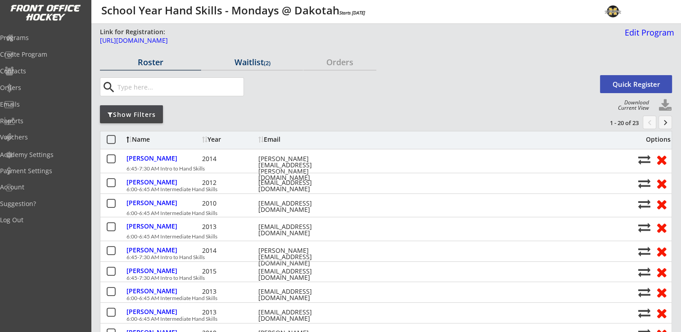  I want to click on button: Quick Register, so click(636, 84).